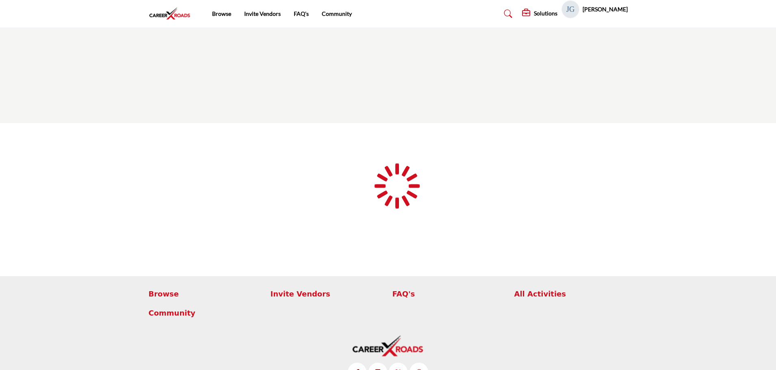 The image size is (776, 370). What do you see at coordinates (507, 14) in the screenshot?
I see `a: Search` at bounding box center [507, 14].